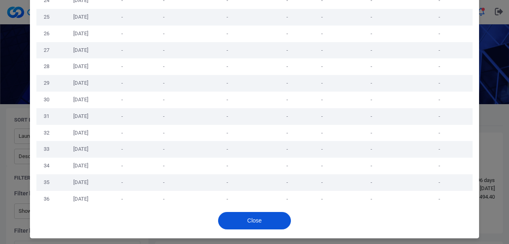 The width and height of the screenshot is (509, 244). Describe the element at coordinates (46, 165) in the screenshot. I see `td: 34` at that location.